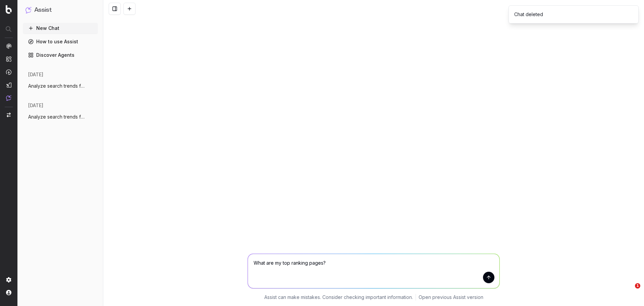 This screenshot has width=644, height=306. What do you see at coordinates (528, 15) in the screenshot?
I see `div: Chat deleted` at bounding box center [528, 15].